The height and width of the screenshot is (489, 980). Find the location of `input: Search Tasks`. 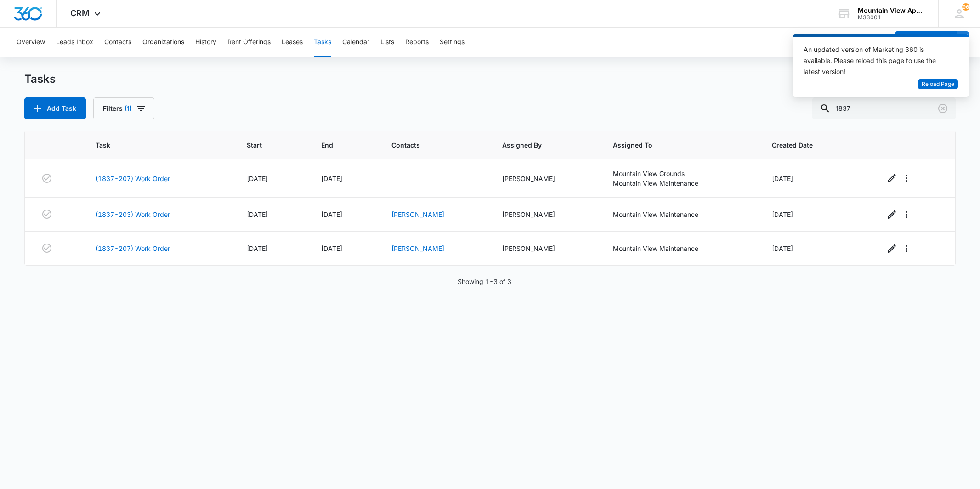

input: Search Tasks is located at coordinates (884, 109).